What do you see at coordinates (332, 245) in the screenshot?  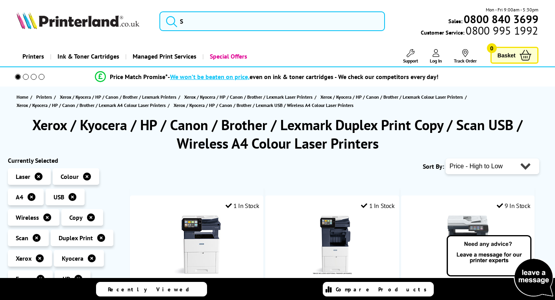 I see `img: Xerox VersaLink C605XLW` at bounding box center [332, 245].